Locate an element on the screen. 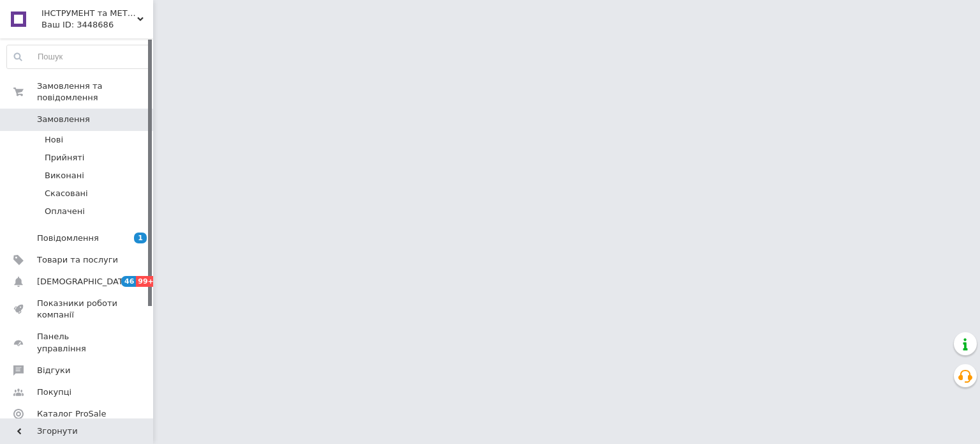  span: Покупці is located at coordinates (55, 392).